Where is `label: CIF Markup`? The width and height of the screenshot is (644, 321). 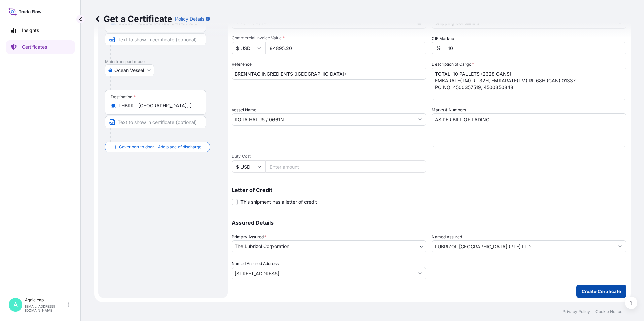
label: CIF Markup is located at coordinates (443, 38).